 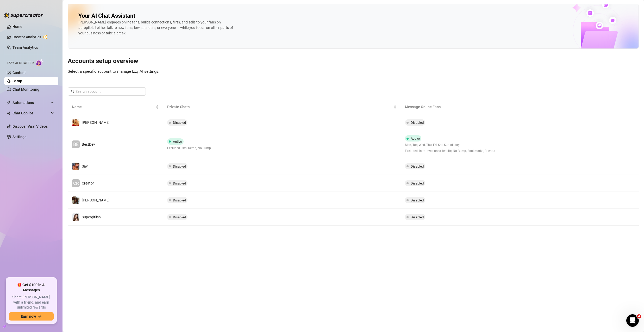 I want to click on span: Chat Copilot, so click(x=31, y=113).